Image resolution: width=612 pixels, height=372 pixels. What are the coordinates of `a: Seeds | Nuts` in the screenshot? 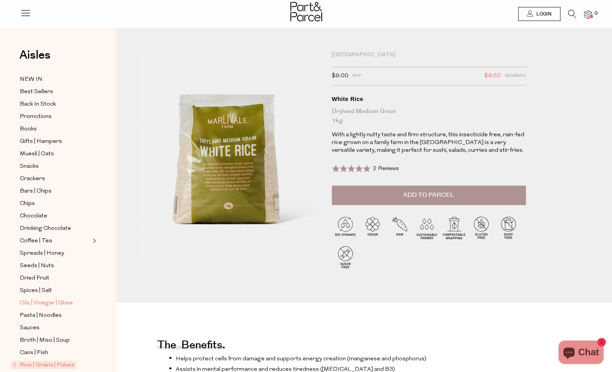 It's located at (55, 266).